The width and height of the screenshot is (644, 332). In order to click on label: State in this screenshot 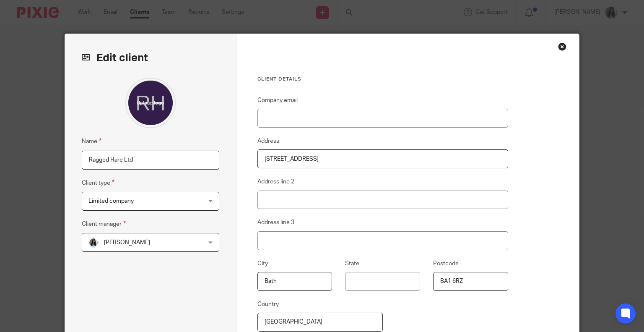, I will do `click(352, 263)`.